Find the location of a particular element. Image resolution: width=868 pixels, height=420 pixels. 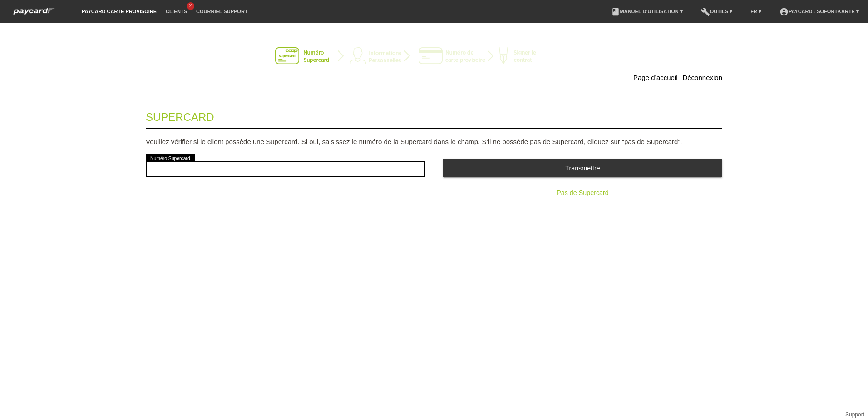

i: account_circle is located at coordinates (784, 12).